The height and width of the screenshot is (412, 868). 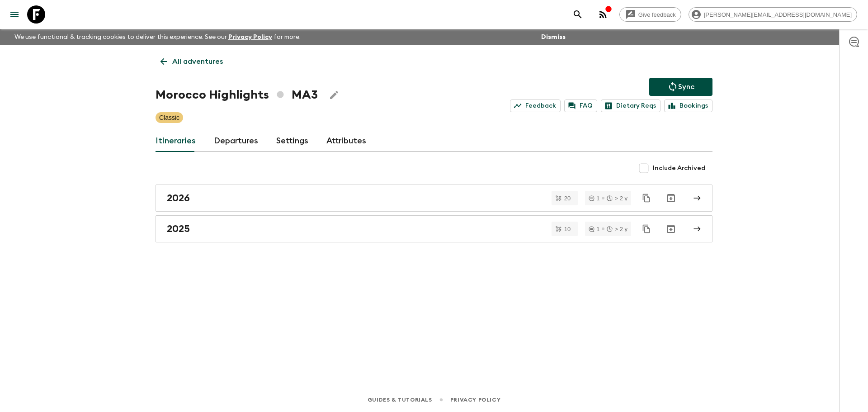 I want to click on button: Edit Adventure Title, so click(x=334, y=95).